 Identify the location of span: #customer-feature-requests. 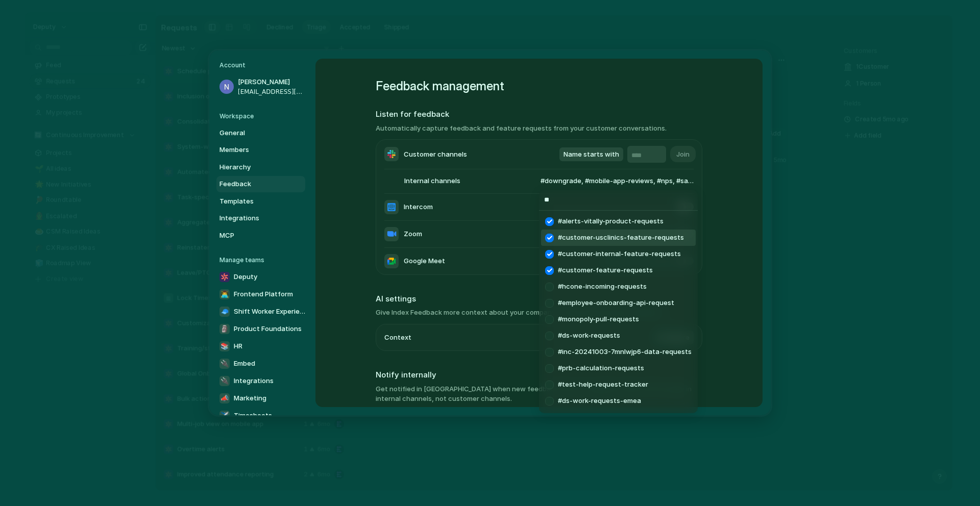
(605, 270).